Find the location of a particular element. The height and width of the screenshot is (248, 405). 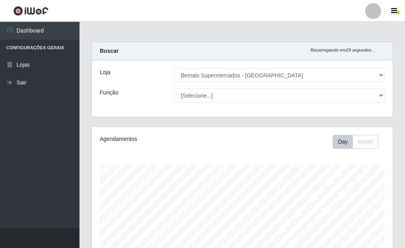

button: Day is located at coordinates (343, 142).